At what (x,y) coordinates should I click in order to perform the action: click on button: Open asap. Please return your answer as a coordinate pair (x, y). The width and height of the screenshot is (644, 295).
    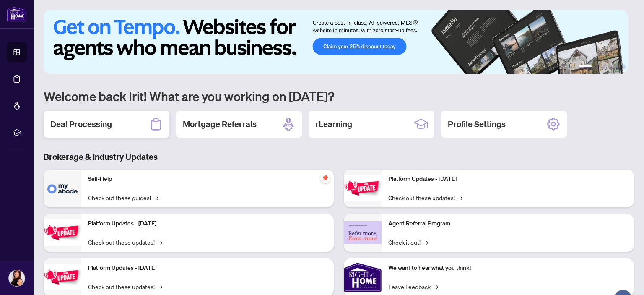
    Looking at the image, I should click on (623, 278).